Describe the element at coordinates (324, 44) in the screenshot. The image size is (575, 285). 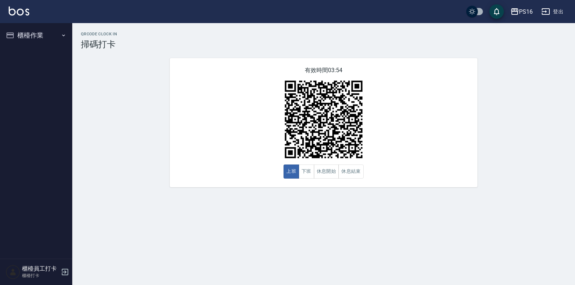
I see `h3: 掃碼打卡` at that location.